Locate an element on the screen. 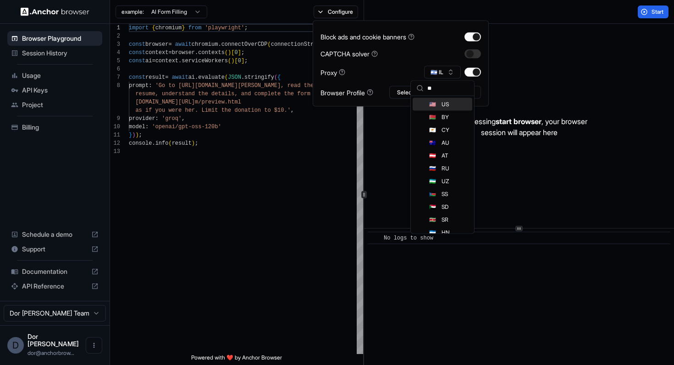 This screenshot has height=365, width=674. div: 2 is located at coordinates (115, 36).